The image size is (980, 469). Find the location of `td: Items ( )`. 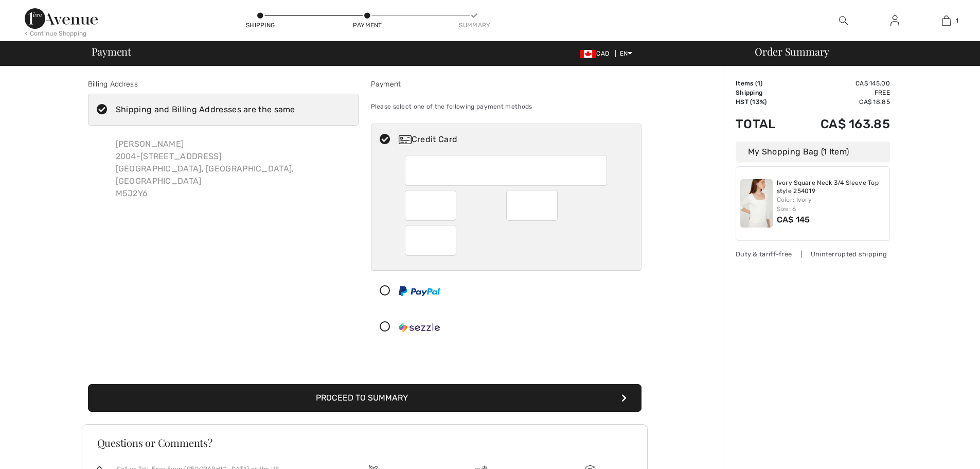

td: Items ( ) is located at coordinates (764, 83).